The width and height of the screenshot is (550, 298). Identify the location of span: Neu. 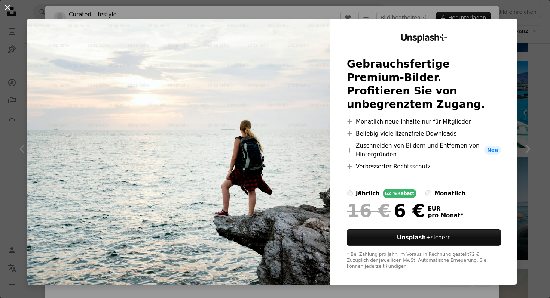
(492, 150).